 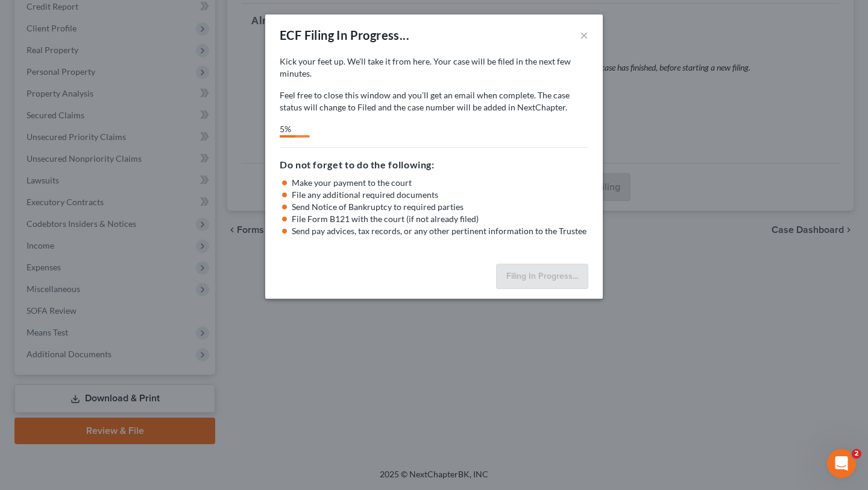 I want to click on div: ECF Filing In Progress..., so click(x=344, y=35).